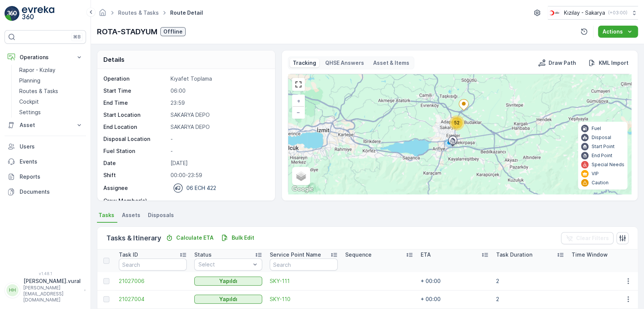 The height and width of the screenshot is (309, 644). I want to click on button: Calculate ETA, so click(189, 238).